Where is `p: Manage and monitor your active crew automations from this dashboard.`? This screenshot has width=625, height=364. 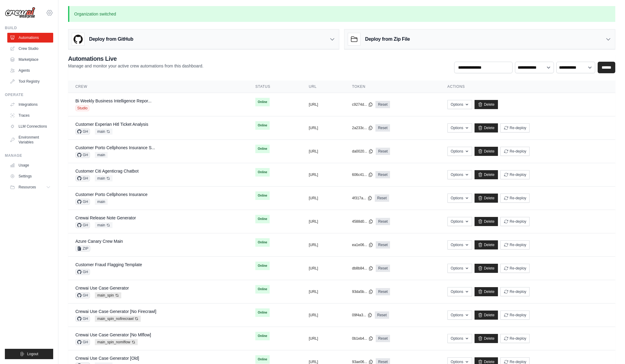 p: Manage and monitor your active crew automations from this dashboard. is located at coordinates (136, 66).